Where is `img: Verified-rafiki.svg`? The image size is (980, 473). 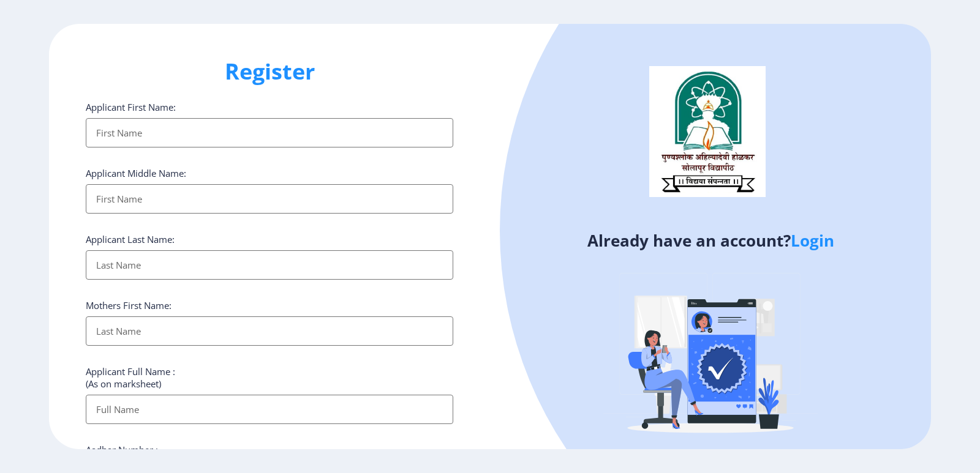 img: Verified-rafiki.svg is located at coordinates (711, 357).